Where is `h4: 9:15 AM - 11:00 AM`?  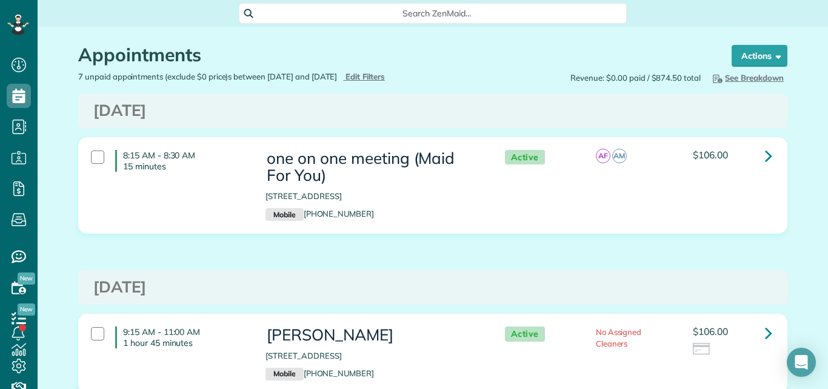
h4: 9:15 AM - 11:00 AM is located at coordinates (181, 337).